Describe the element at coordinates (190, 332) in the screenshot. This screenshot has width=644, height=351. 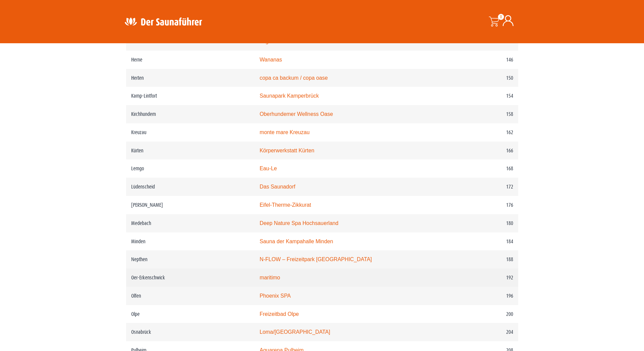
I see `td: Osnabrück` at that location.